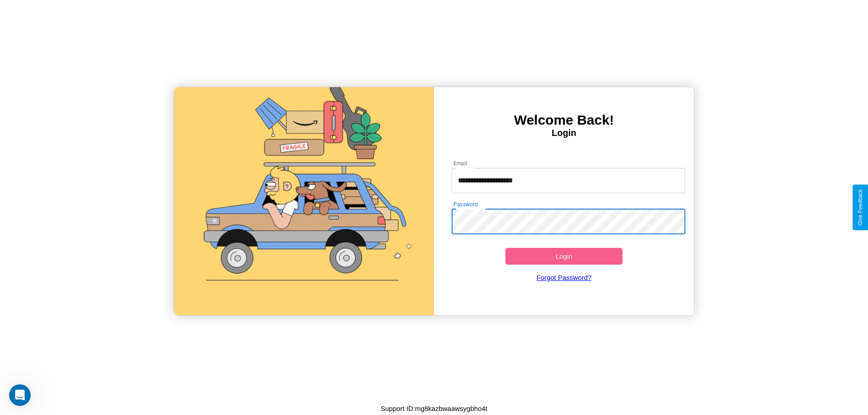 The height and width of the screenshot is (415, 868). Describe the element at coordinates (460, 163) in the screenshot. I see `label: Email` at that location.